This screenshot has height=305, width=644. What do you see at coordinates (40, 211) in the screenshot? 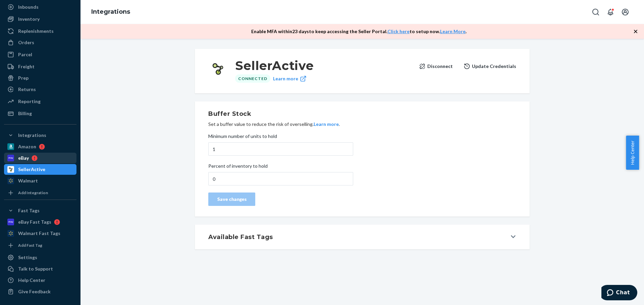
I see `button: Fast Tags` at bounding box center [40, 211].